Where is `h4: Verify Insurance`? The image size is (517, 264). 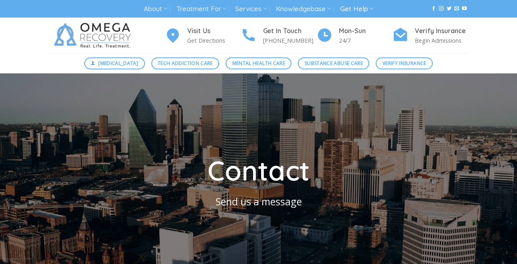
h4: Verify Insurance is located at coordinates (442, 31).